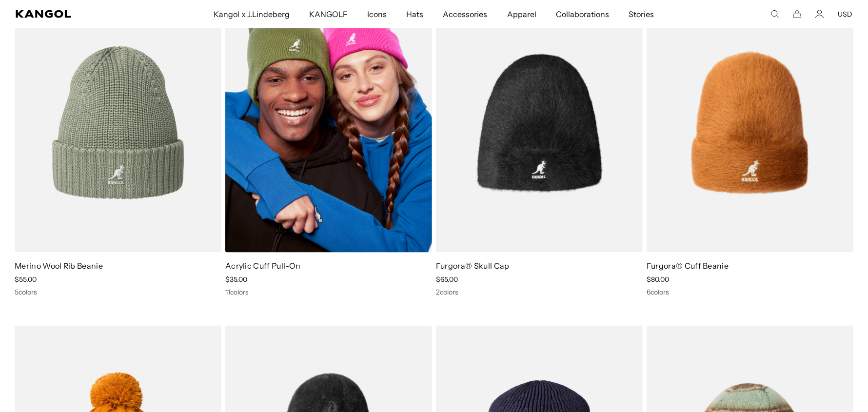  What do you see at coordinates (539, 292) in the screenshot?
I see `div: 2 colors` at bounding box center [539, 292].